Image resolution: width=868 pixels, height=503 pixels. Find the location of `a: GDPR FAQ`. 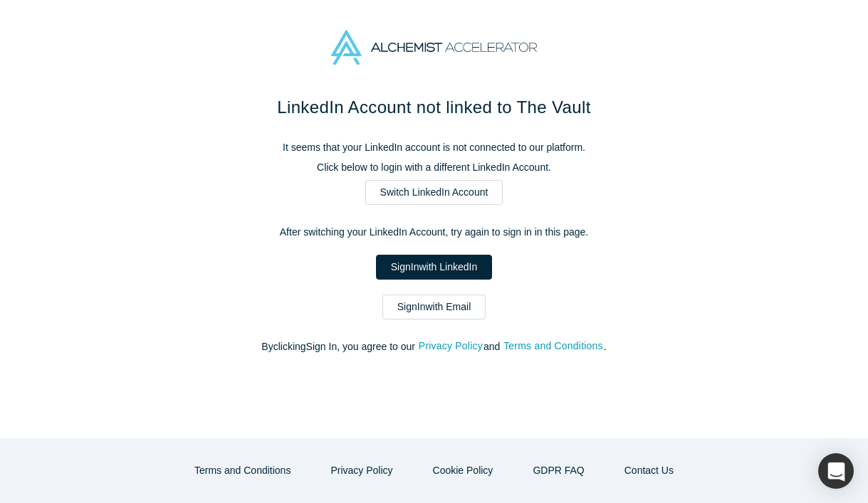

a: GDPR FAQ is located at coordinates (559, 471).